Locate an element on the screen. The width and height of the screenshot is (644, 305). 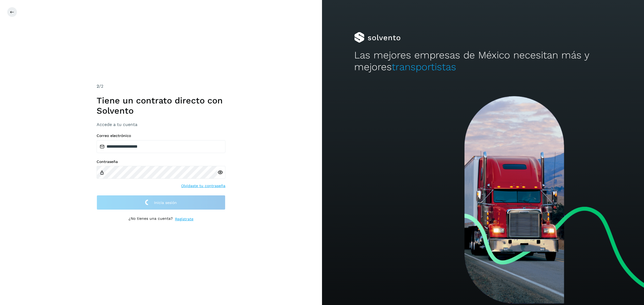
a: Olvidaste tu contraseña is located at coordinates (203, 186).